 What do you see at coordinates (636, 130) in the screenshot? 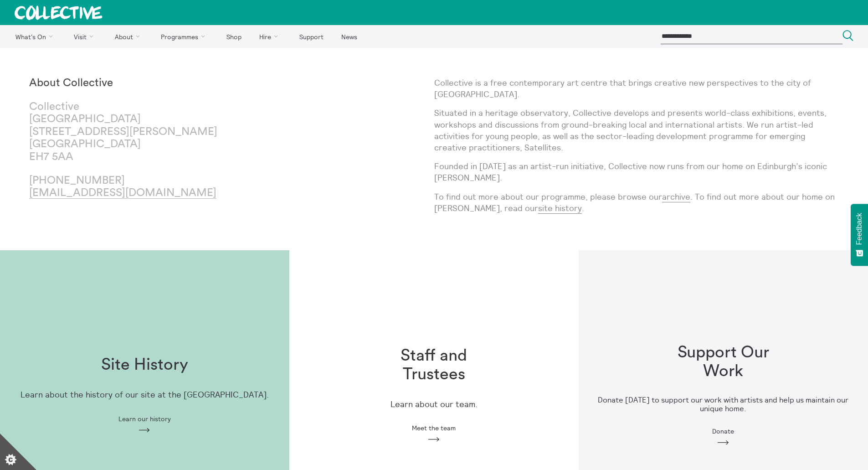
I see `p: Situated in a heritage observatory, Collective develops and presents world-class exhibitions, eve...` at bounding box center [636, 130].